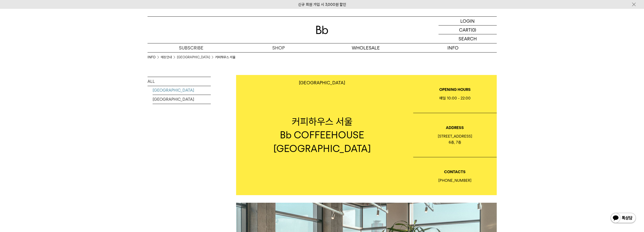 This screenshot has height=232, width=644. Describe the element at coordinates (365, 48) in the screenshot. I see `p: WHOLESALE` at that location.